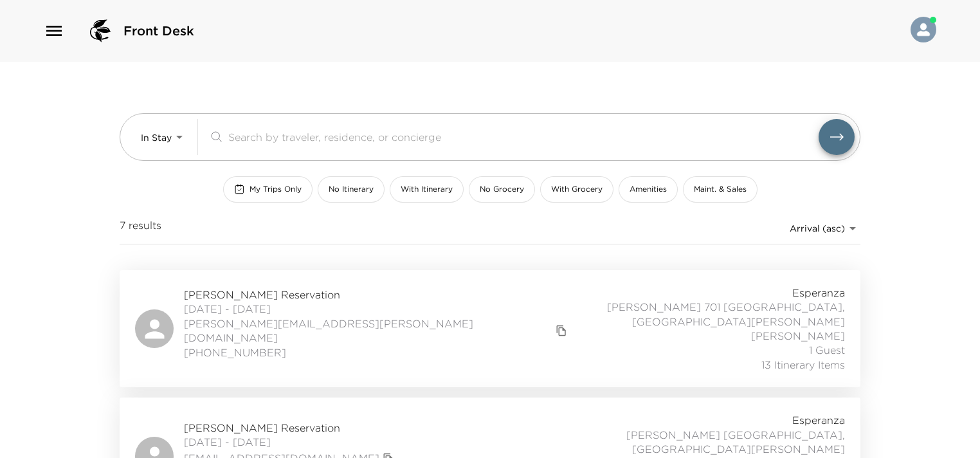  I want to click on button: With Grocery, so click(577, 189).